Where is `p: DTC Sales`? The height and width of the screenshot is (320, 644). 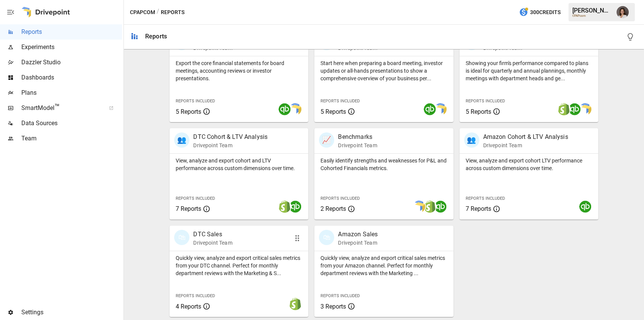
p: DTC Sales is located at coordinates (212, 234).